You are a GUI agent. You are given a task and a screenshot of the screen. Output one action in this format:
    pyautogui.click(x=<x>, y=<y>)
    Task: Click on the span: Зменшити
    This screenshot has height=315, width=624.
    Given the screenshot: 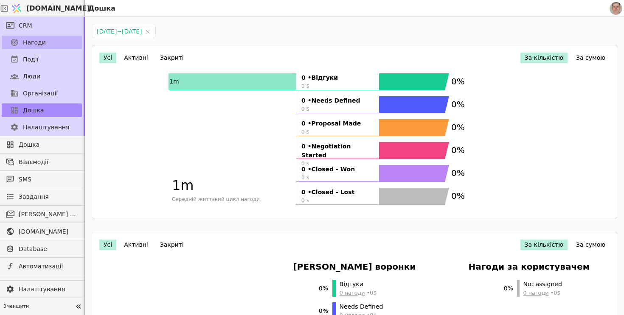 What is the action you would take?
    pyautogui.click(x=38, y=307)
    